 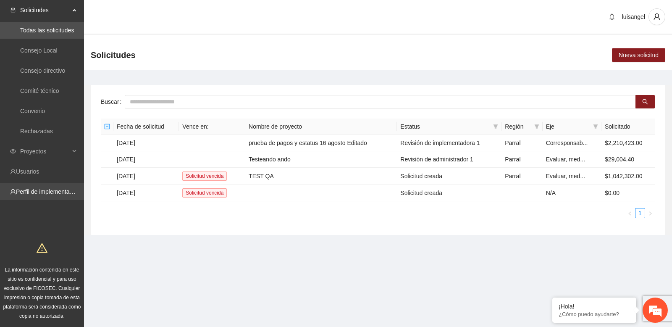 What do you see at coordinates (645, 102) in the screenshot?
I see `button: search` at bounding box center [645, 102].